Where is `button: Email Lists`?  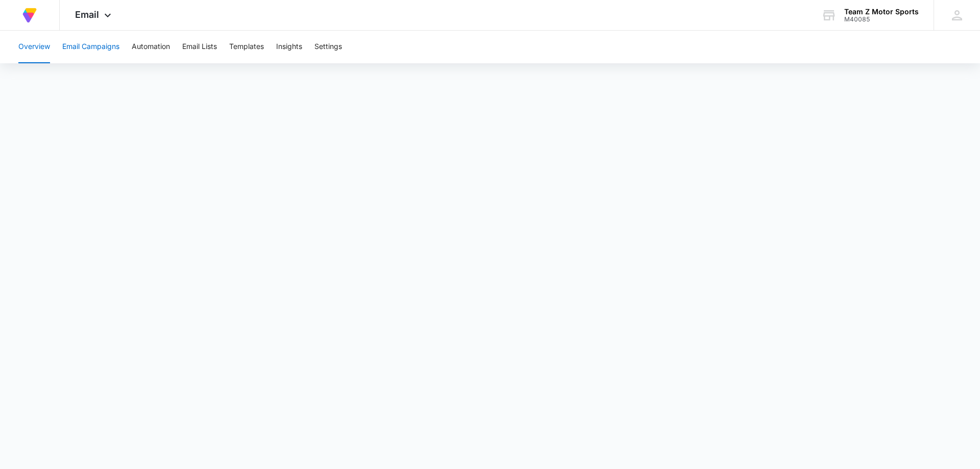
button: Email Lists is located at coordinates (200, 47).